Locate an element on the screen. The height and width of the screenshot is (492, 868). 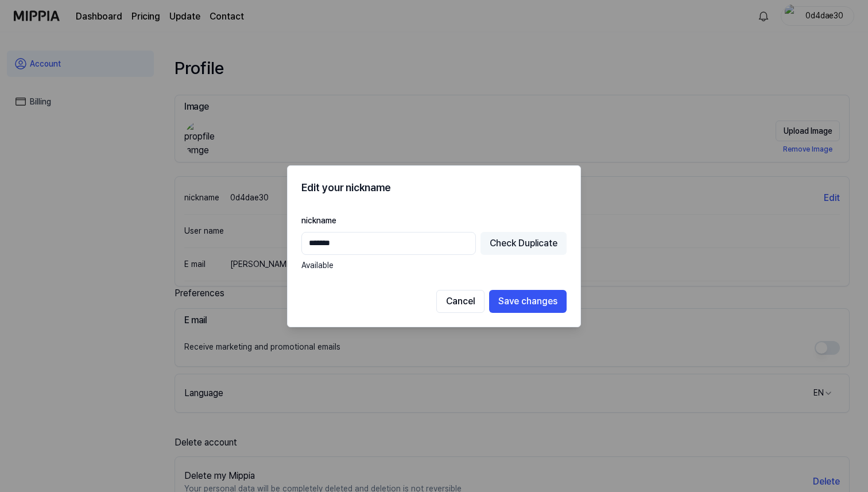
label: nickname is located at coordinates (319, 220).